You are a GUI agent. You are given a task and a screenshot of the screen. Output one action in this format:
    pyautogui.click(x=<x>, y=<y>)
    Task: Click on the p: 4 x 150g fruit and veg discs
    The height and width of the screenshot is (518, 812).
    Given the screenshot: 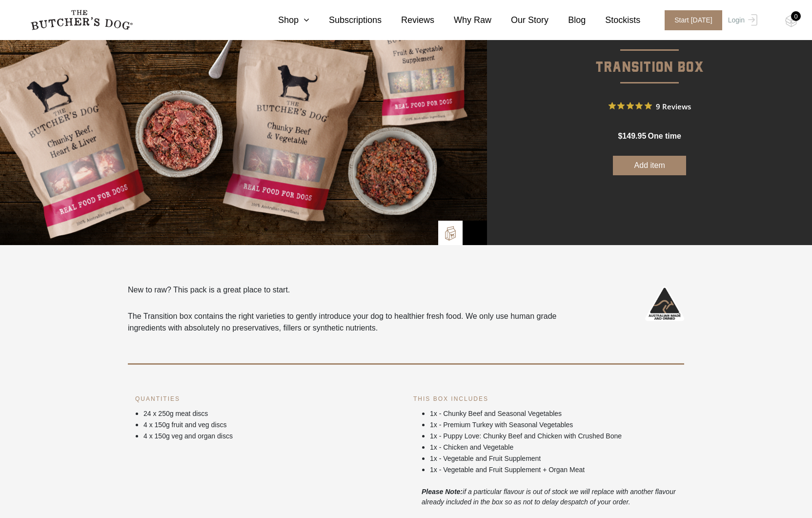 What is the action you would take?
    pyautogui.click(x=271, y=425)
    